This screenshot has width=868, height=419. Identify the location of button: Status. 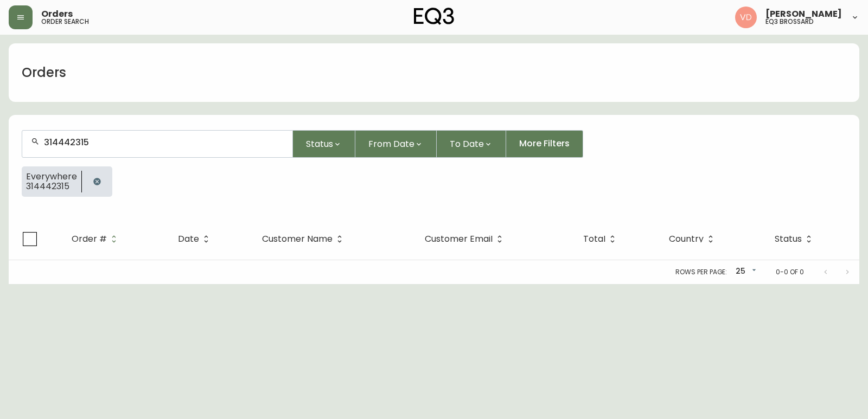
(324, 144).